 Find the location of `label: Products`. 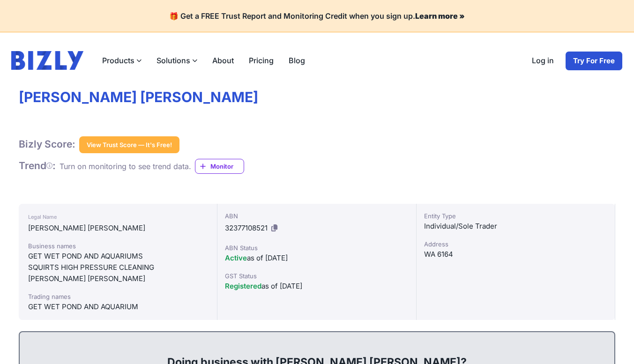

label: Products is located at coordinates (122, 61).